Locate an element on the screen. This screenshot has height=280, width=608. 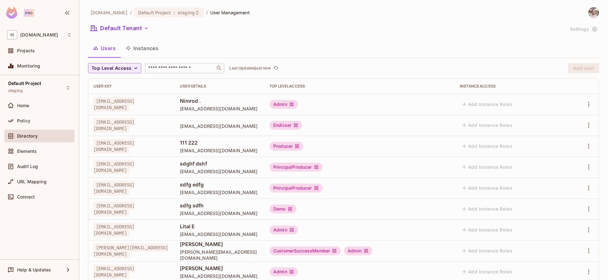
span: Lital E is located at coordinates (219, 226).